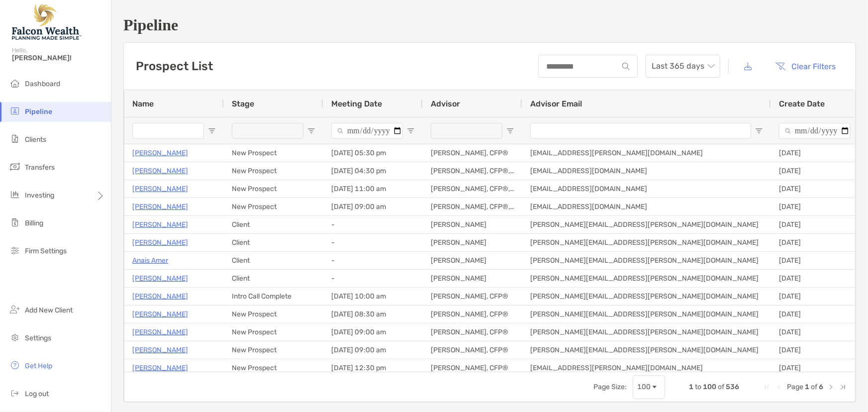  Describe the element at coordinates (15, 83) in the screenshot. I see `img: dashboard icon` at that location.